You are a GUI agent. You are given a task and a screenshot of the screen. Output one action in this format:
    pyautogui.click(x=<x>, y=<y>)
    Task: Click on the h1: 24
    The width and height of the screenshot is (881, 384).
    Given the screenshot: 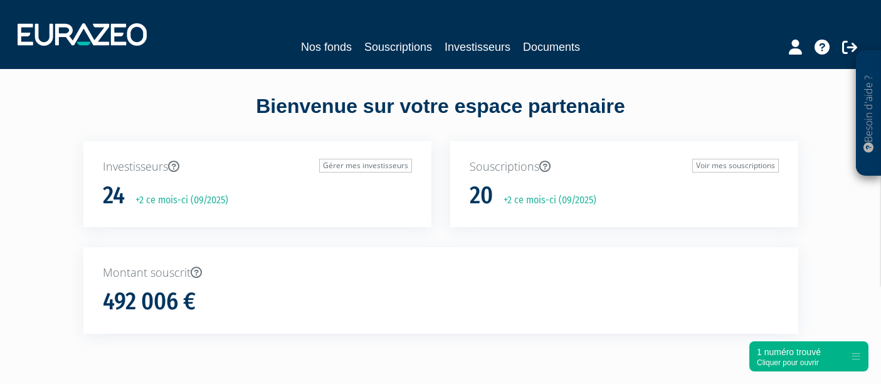 What is the action you would take?
    pyautogui.click(x=114, y=196)
    